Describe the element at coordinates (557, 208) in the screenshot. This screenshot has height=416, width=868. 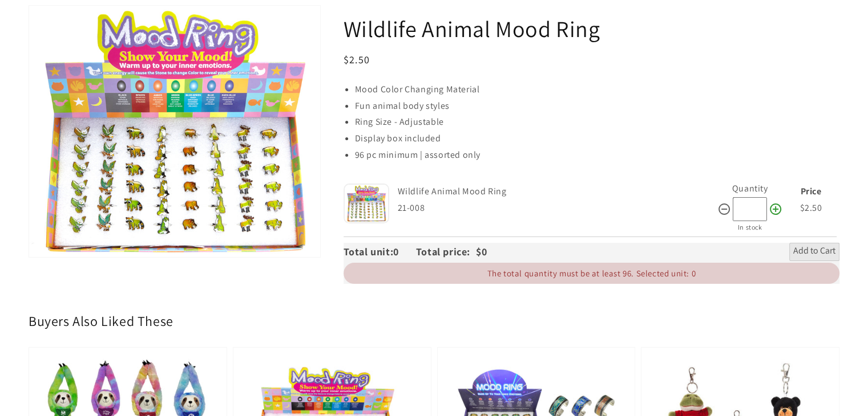
I see `div: 21-008` at that location.